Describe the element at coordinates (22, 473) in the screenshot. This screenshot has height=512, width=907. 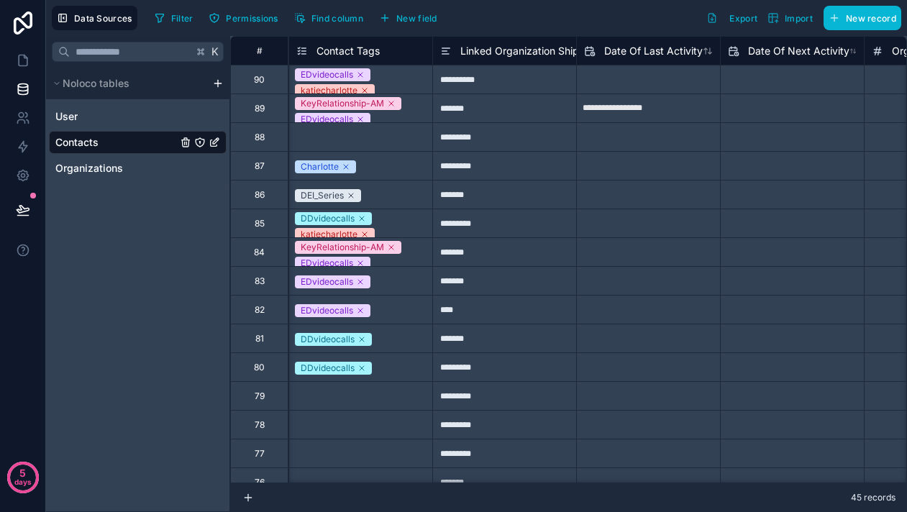
I see `p: 5` at that location.